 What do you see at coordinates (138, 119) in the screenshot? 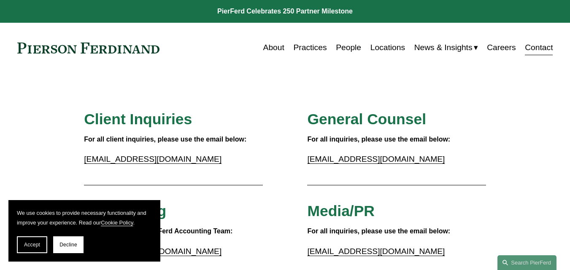
I see `span: Client Inquiries` at bounding box center [138, 119].